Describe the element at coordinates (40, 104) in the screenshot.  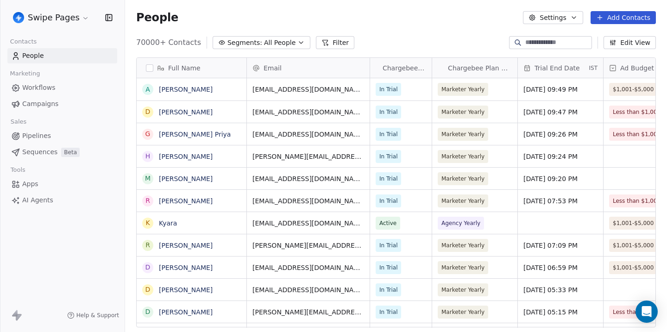
I see `span: Campaigns` at that location.